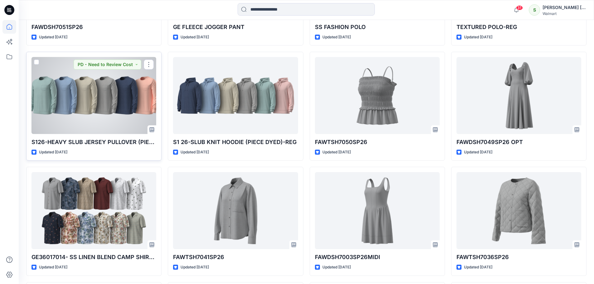  I want to click on a: FAWTSH7041SP26, so click(235, 210).